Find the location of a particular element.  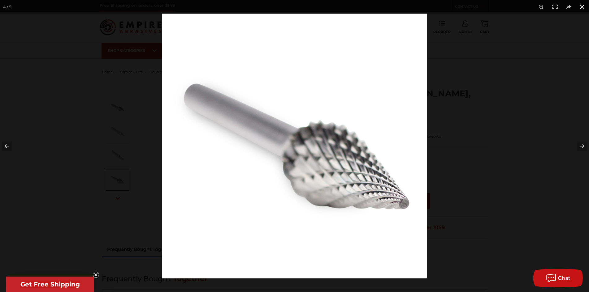

button: Close teaser is located at coordinates (96, 275).